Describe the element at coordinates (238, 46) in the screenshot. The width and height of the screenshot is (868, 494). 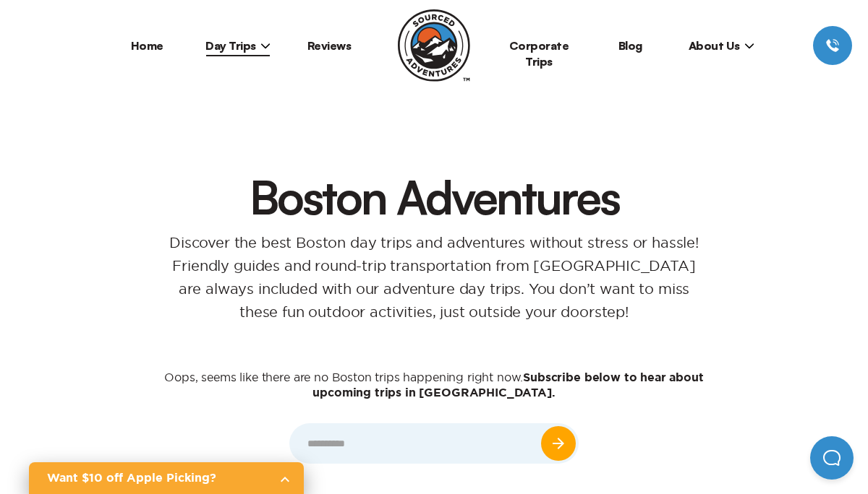
I see `span: Day Trips` at that location.